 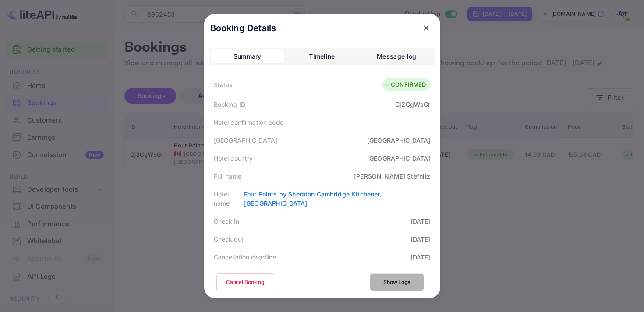 What do you see at coordinates (227, 221) in the screenshot?
I see `div: Check in` at bounding box center [227, 221].